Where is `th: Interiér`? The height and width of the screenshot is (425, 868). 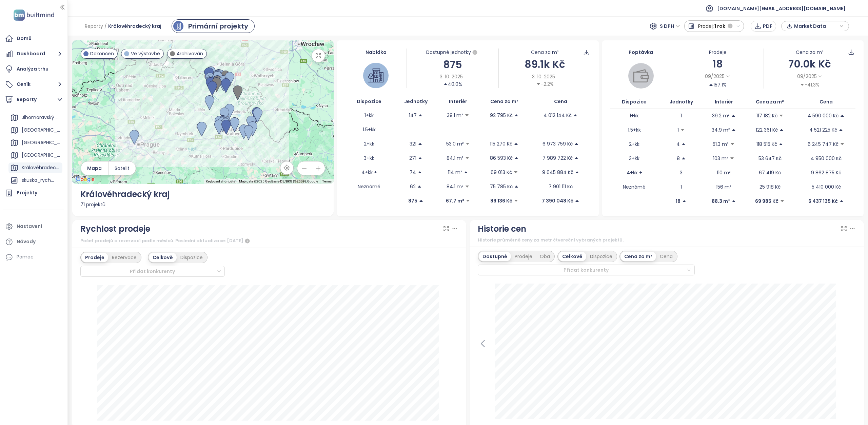
th: Interiér is located at coordinates (458, 101).